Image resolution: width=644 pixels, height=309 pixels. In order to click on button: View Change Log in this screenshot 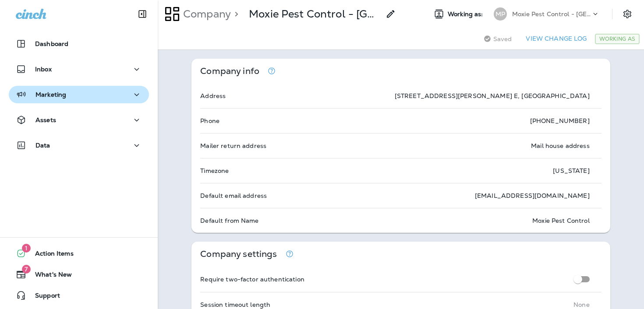, I will do `click(556, 38)`.